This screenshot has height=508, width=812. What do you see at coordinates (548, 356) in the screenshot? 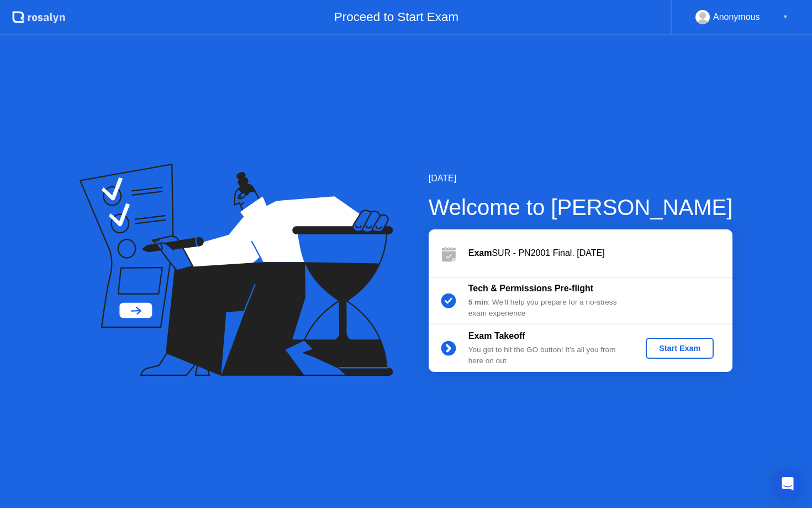
I see `div: You get to hit the GO button! It’s all you from here on out` at bounding box center [548, 356].